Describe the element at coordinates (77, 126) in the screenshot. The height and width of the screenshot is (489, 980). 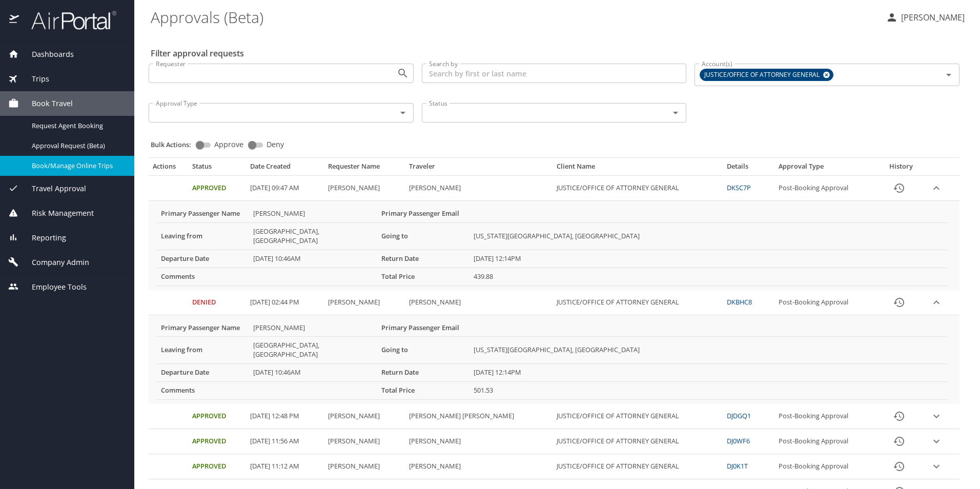
I see `span: Request Agent Booking` at that location.